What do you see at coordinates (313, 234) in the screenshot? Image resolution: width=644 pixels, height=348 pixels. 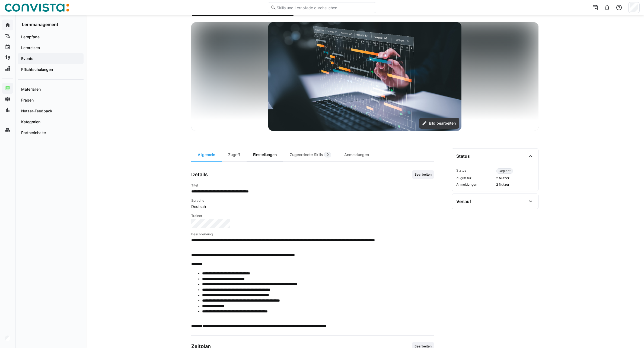 I see `h4: Beschreibung` at bounding box center [313, 234].